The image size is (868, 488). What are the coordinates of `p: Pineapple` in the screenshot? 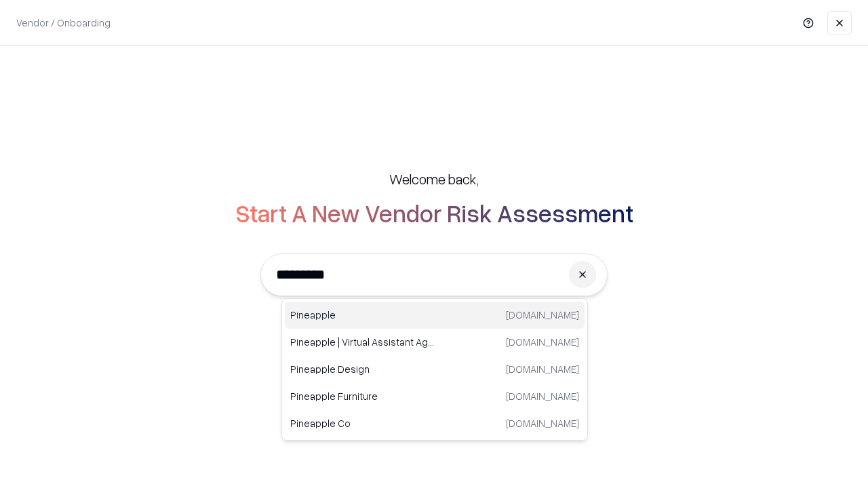 It's located at (362, 315).